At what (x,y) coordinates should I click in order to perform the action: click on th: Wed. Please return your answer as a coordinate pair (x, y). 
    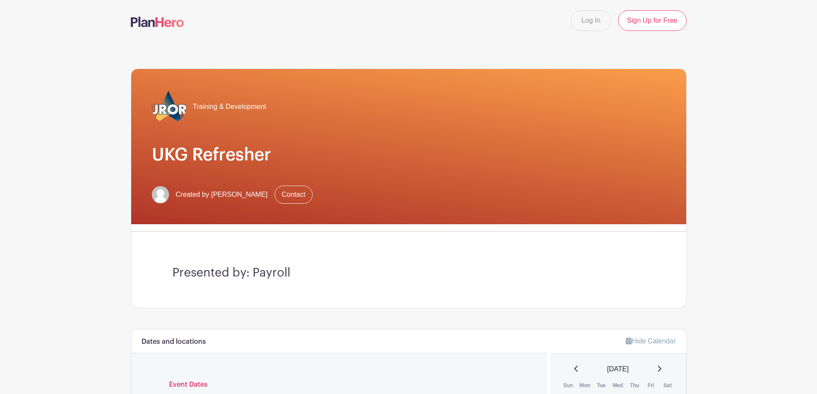
    Looking at the image, I should click on (618, 386).